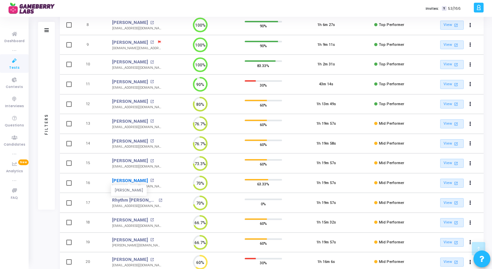 Image resolution: width=492 pixels, height=269 pixels. What do you see at coordinates (326, 143) in the screenshot?
I see `div: 1h 19m 58s` at bounding box center [326, 143].